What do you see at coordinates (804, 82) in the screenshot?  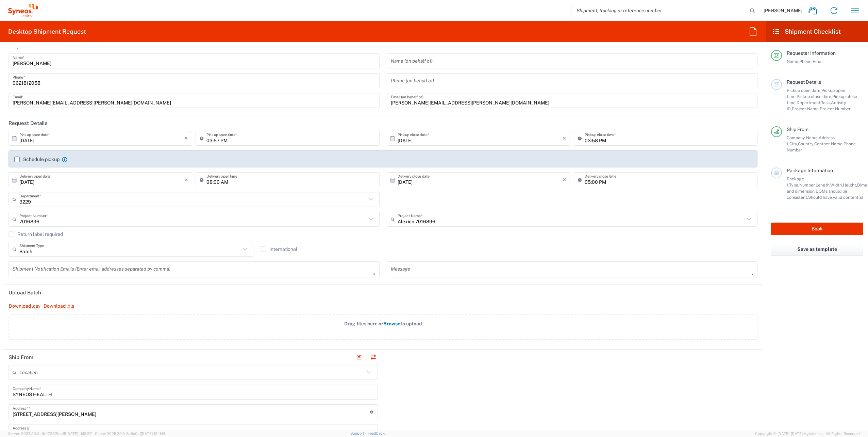 I see `span: Request Details` at bounding box center [804, 82].